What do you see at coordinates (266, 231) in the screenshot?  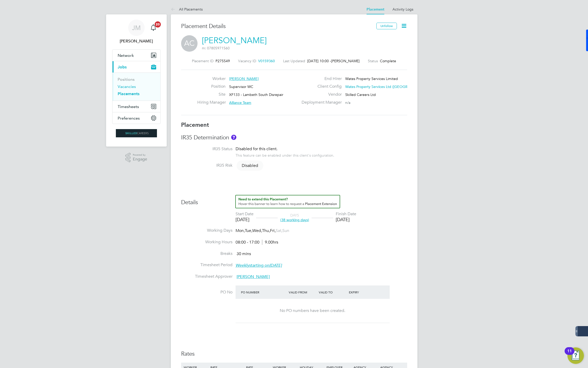 I see `span: Thu,` at bounding box center [266, 231].